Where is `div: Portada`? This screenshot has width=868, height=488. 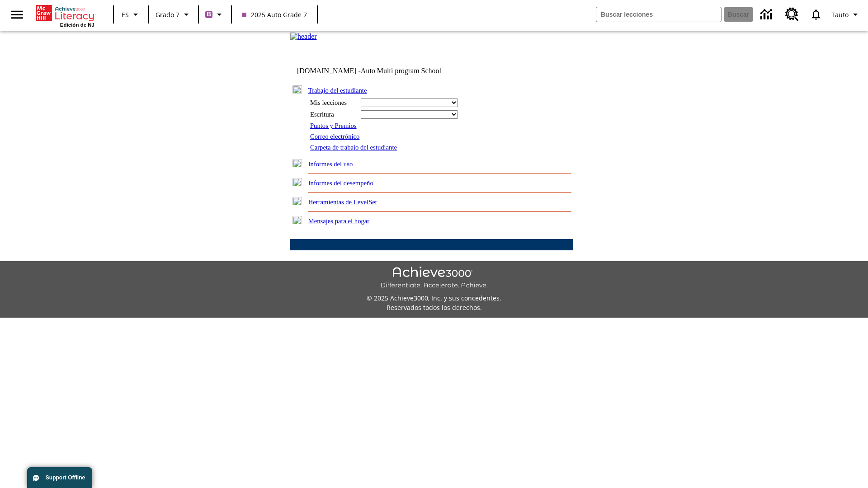 div: Portada is located at coordinates (65, 15).